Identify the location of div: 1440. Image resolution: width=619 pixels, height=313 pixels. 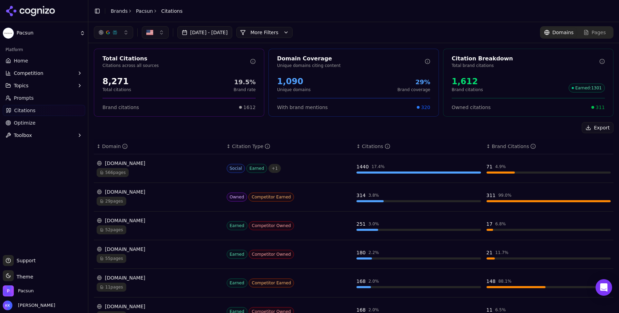
(363, 167).